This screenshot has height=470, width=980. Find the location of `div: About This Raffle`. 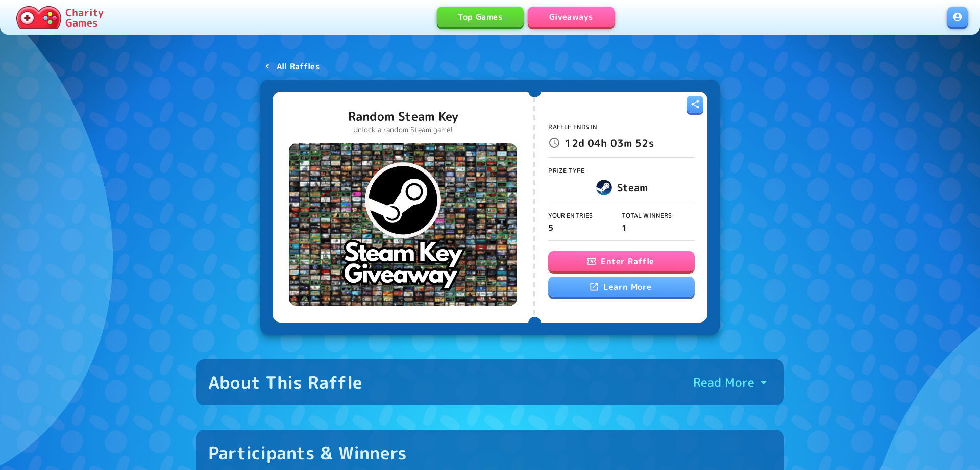

div: About This Raffle is located at coordinates (285, 382).